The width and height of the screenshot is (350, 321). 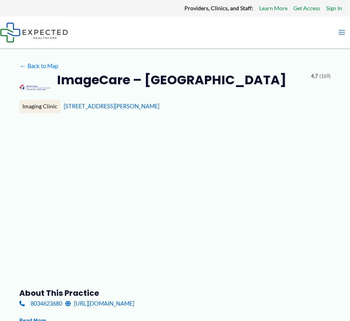 What do you see at coordinates (342, 32) in the screenshot?
I see `button: Main menu toggle` at bounding box center [342, 32].